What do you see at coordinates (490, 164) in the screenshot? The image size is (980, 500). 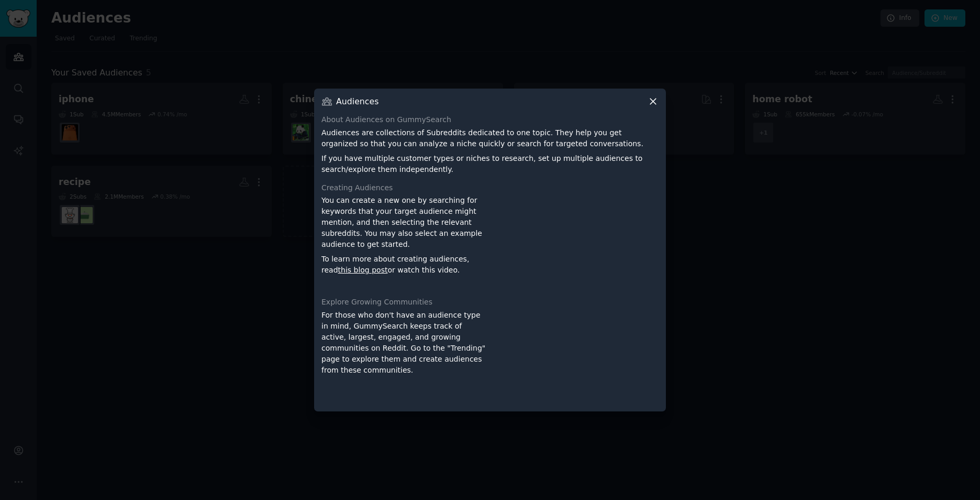 I see `p: If you have multiple customer types or niches to research, set up multiple audiences to search/ex...` at bounding box center [490, 164].